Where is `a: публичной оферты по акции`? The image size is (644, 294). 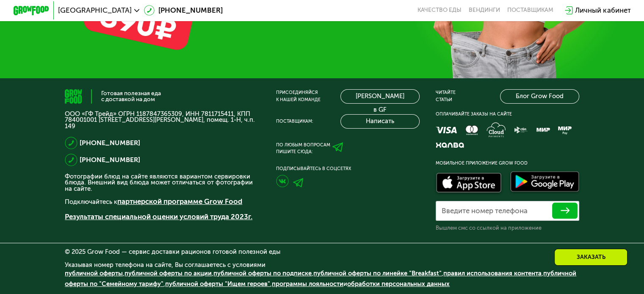 a: публичной оферты по акции is located at coordinates (168, 273).